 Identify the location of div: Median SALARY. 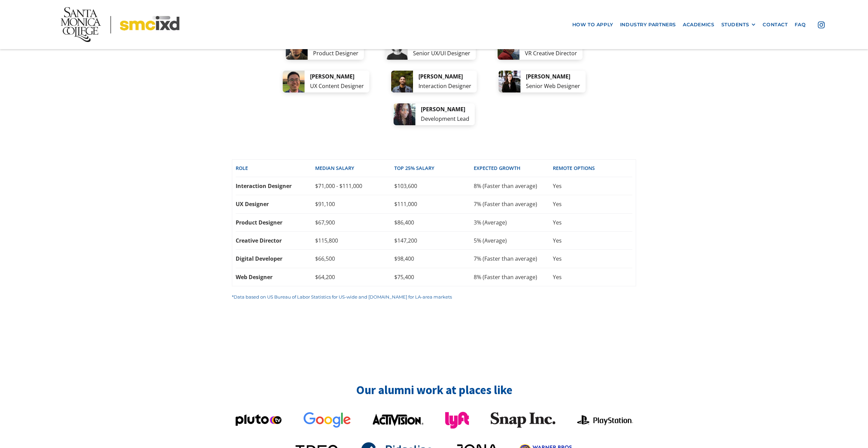
(354, 168).